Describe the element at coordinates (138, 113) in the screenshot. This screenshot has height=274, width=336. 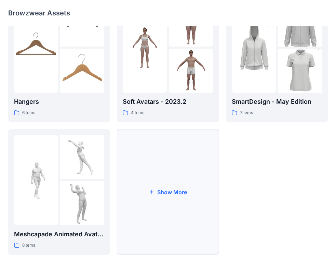
I see `p: 4 items` at that location.